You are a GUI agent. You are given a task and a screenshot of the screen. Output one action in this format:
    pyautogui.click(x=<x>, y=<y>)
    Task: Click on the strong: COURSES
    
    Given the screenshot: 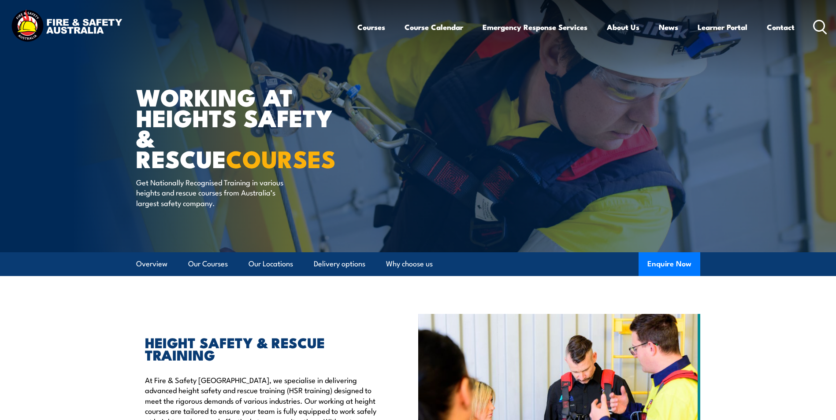 What is the action you would take?
    pyautogui.click(x=281, y=158)
    